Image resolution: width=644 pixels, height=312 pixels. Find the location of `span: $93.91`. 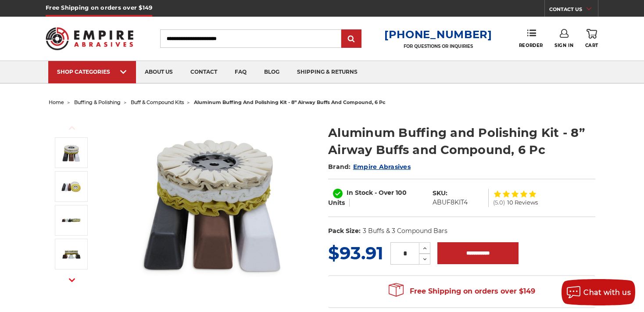

span: $93.91 is located at coordinates (356, 253).